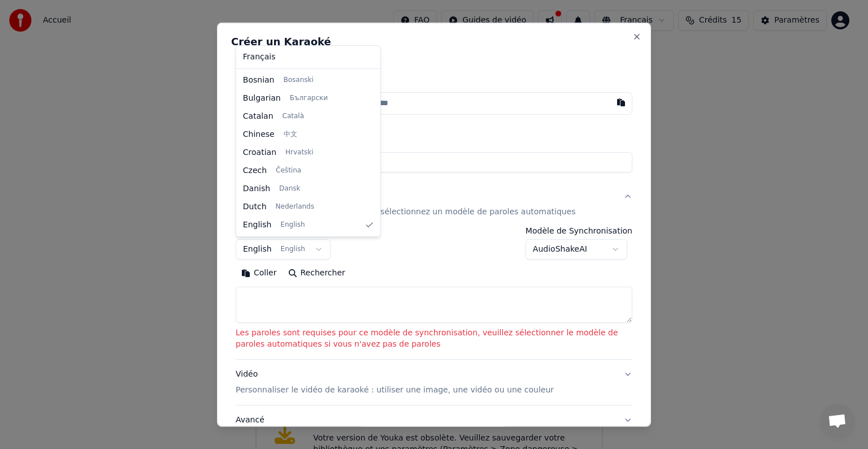  What do you see at coordinates (259, 134) in the screenshot?
I see `span: Chinese` at bounding box center [259, 134].